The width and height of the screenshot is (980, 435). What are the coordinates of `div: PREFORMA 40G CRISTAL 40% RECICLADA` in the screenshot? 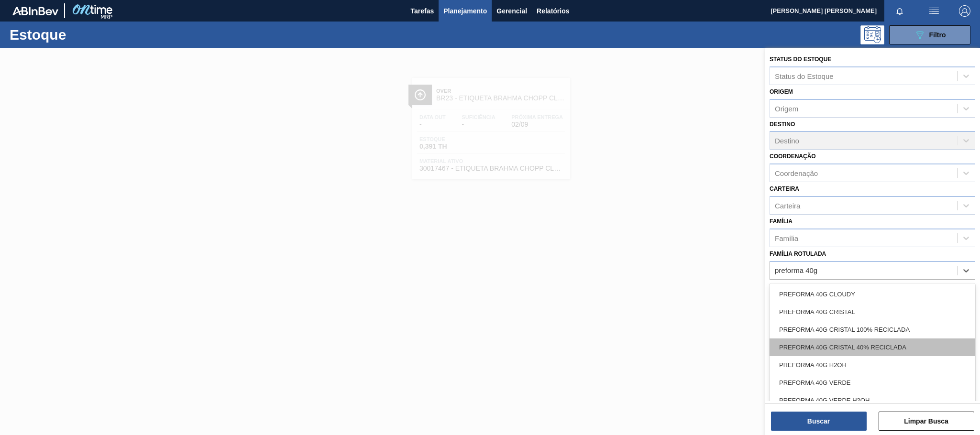 It's located at (872, 347).